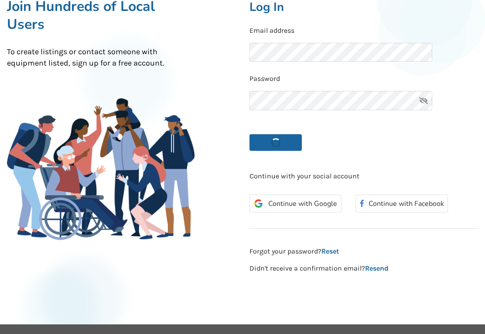 The height and width of the screenshot is (334, 485). What do you see at coordinates (364, 251) in the screenshot?
I see `p: Forgot your password?` at bounding box center [364, 251].